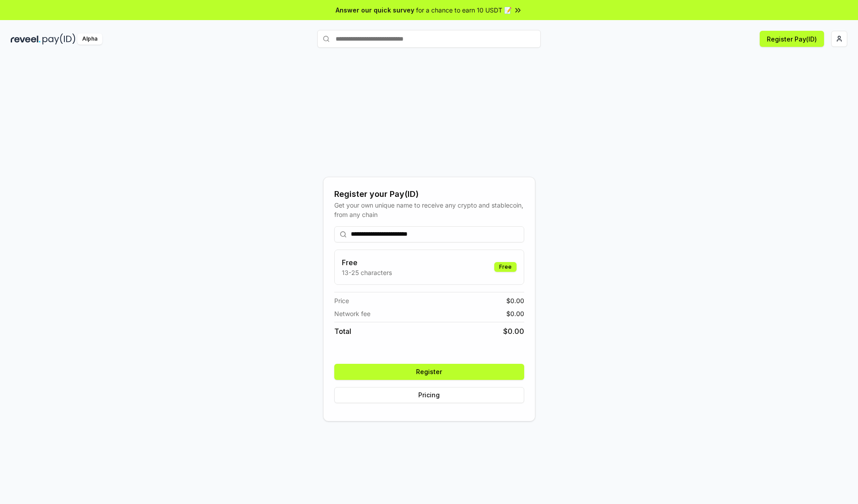  Describe the element at coordinates (25, 38) in the screenshot. I see `img: reveel_dark` at that location.